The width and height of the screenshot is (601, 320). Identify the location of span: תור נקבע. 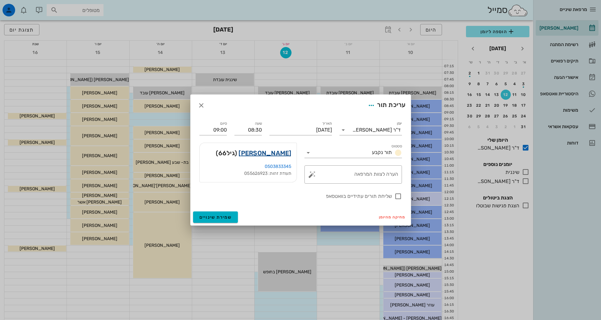
(382, 152).